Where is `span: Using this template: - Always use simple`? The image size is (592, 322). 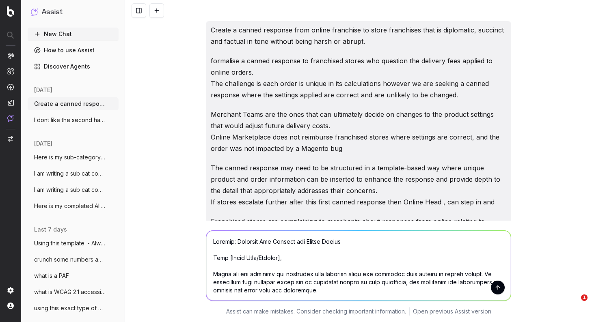 span: Using this template: - Always use simple is located at coordinates (70, 243).